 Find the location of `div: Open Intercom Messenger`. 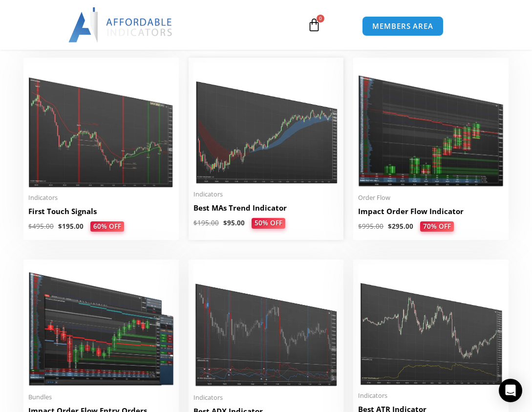

div: Open Intercom Messenger is located at coordinates (510, 390).